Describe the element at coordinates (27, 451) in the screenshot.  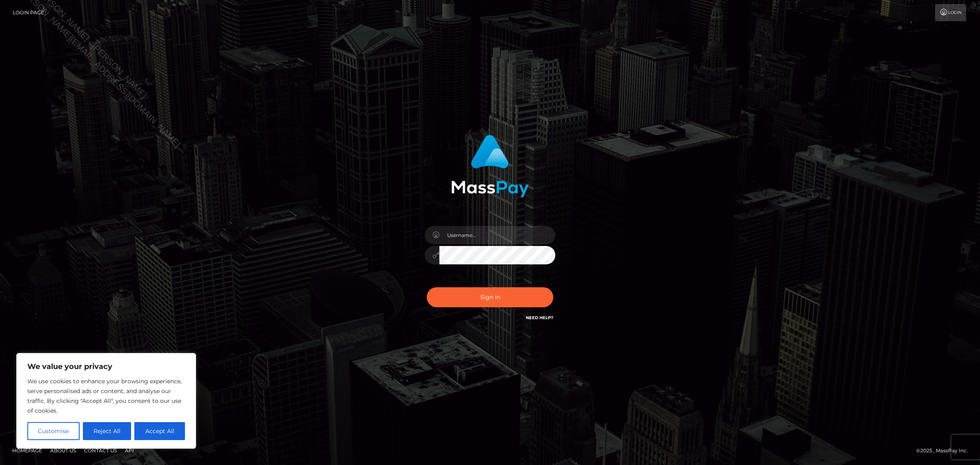
I see `a: Homepage` at that location.